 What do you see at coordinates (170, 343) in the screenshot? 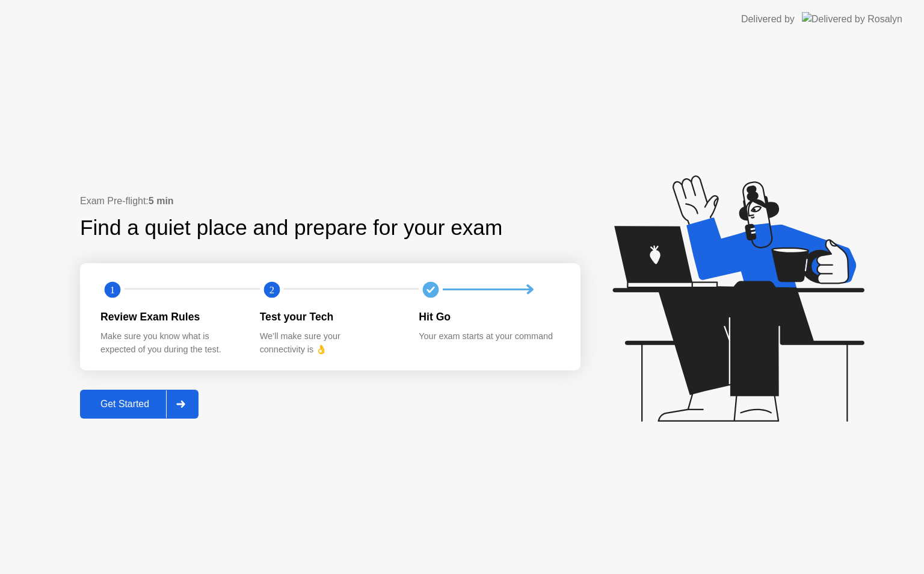
I see `div: Make sure you know what is expected of you during the test.` at bounding box center [170, 343].